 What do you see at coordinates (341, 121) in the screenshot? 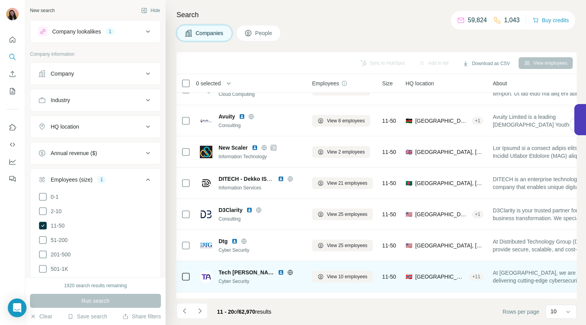
I see `button: View 8 employees` at bounding box center [341, 121].